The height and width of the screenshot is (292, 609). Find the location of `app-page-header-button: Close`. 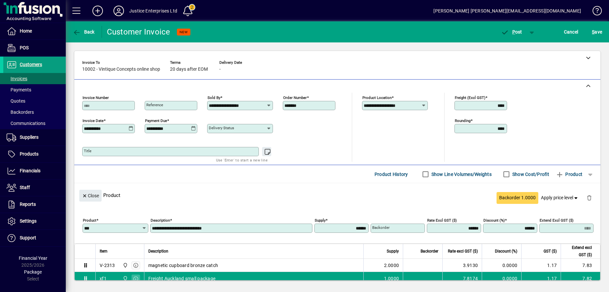

app-page-header-button: Close is located at coordinates (90, 195).